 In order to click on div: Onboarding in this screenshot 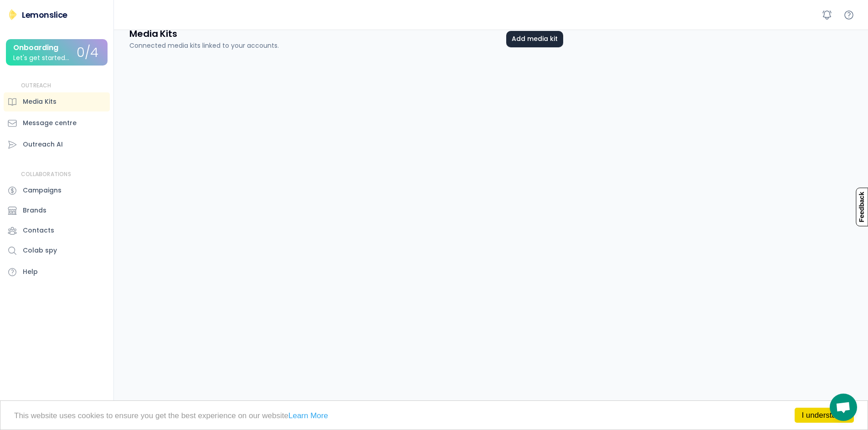, I will do `click(35, 47)`.